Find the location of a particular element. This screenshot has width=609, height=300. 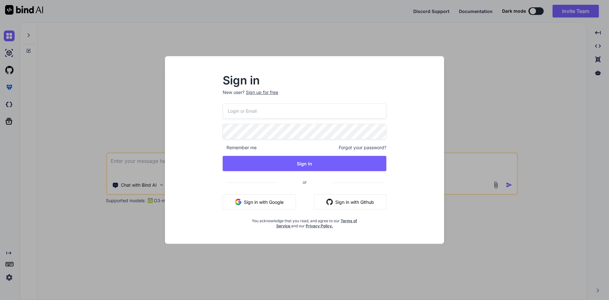

p: New user? is located at coordinates (305, 96).